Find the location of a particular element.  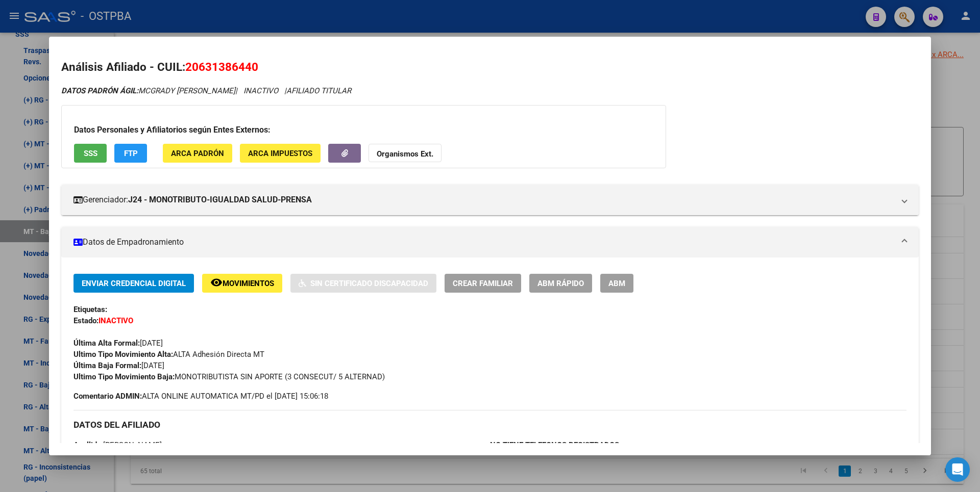

button: ARCA Padrón is located at coordinates (198, 153).